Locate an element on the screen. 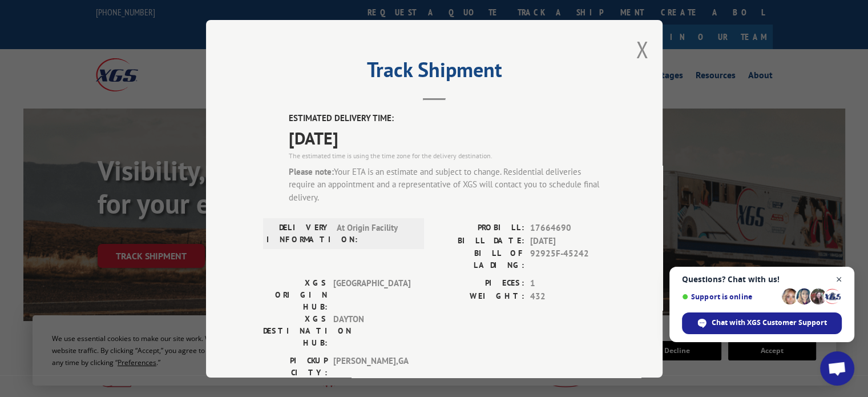 The image size is (868, 397). div: The estimated time is using the time zone for the delivery destination. is located at coordinates (447, 155).